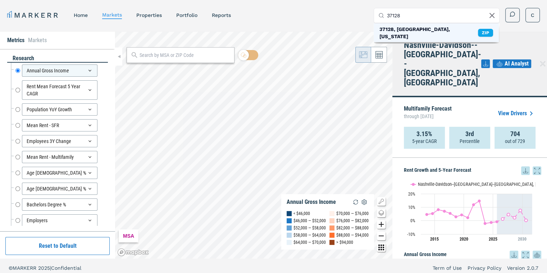 This screenshot has height=273, width=547. What do you see at coordinates (60, 109) in the screenshot?
I see `div: Population YoY Growth` at bounding box center [60, 109].